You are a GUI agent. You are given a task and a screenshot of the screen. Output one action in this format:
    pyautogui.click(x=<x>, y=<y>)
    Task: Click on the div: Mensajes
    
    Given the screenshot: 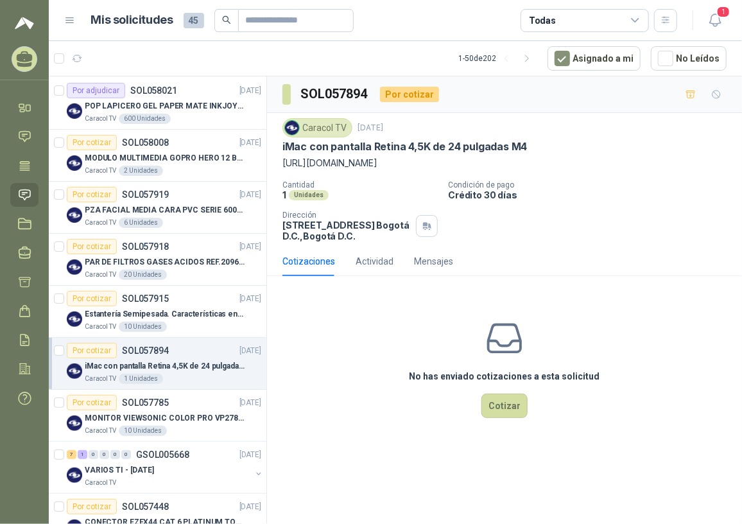 What is the action you would take?
    pyautogui.click(x=433, y=261)
    